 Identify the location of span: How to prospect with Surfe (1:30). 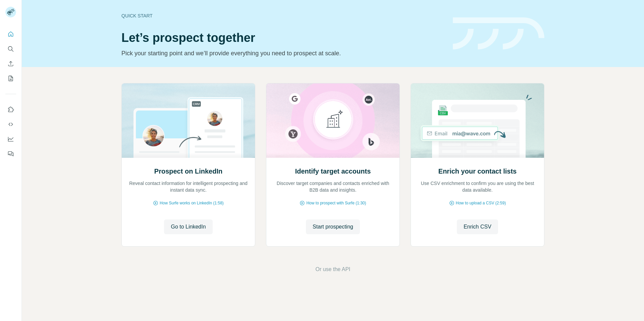
(336, 203).